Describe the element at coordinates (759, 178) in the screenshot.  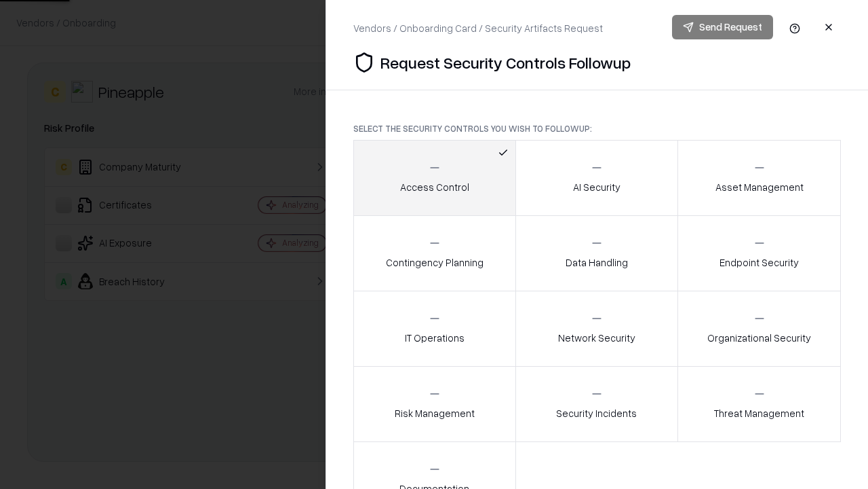
I see `button: Asset Management` at that location.